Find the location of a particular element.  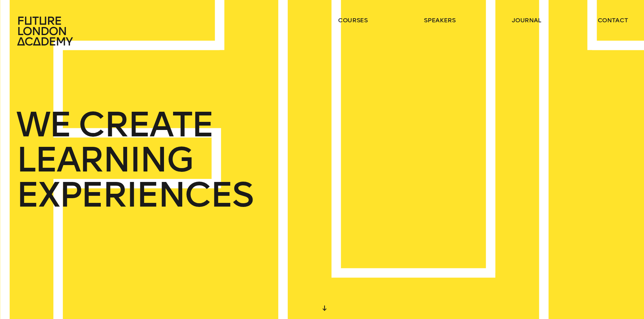

span: LEARNING is located at coordinates (105, 160).